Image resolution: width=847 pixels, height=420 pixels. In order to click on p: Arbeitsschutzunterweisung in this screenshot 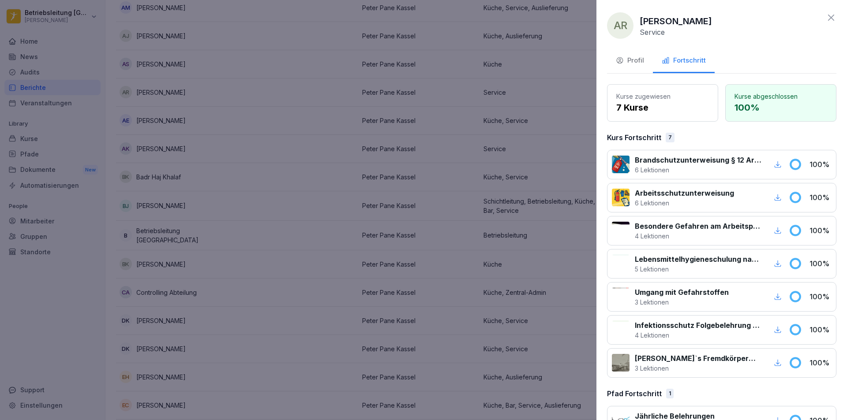, I will do `click(684, 193)`.